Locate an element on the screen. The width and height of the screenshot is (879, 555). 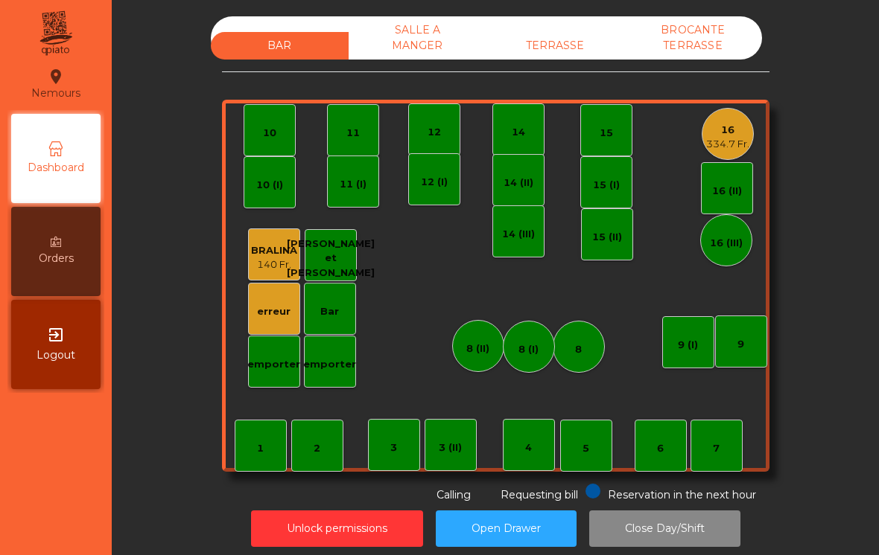
div: 9 is located at coordinates (740, 345).